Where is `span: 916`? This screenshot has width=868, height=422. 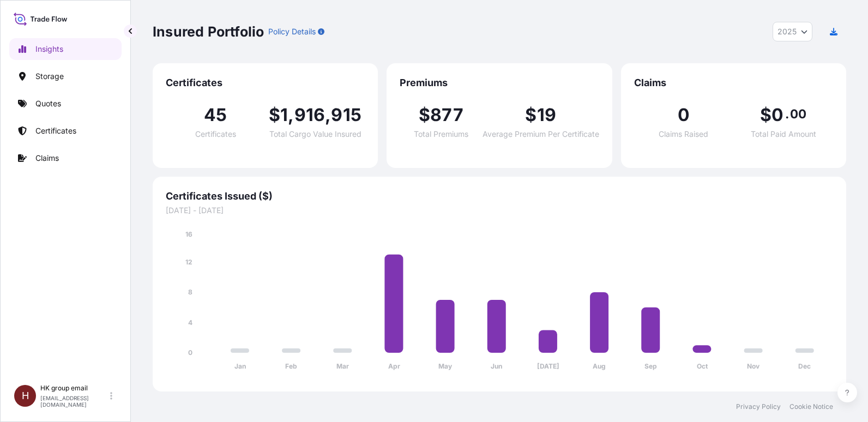
span: 916 is located at coordinates (309, 115).